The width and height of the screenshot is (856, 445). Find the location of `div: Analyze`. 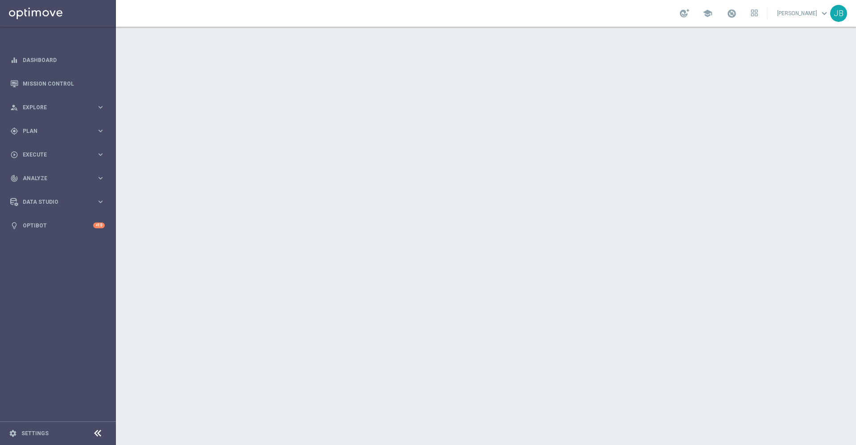

div: Analyze is located at coordinates (53, 178).